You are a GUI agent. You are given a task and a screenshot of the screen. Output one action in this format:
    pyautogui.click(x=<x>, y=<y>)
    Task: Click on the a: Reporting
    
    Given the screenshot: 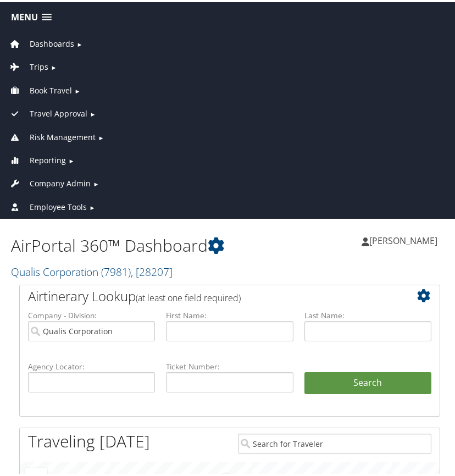 What is the action you would take?
    pyautogui.click(x=37, y=158)
    